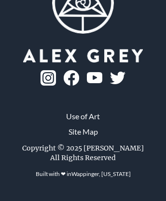 This screenshot has width=166, height=201. I want to click on img: twitter-logo.png, so click(118, 78).